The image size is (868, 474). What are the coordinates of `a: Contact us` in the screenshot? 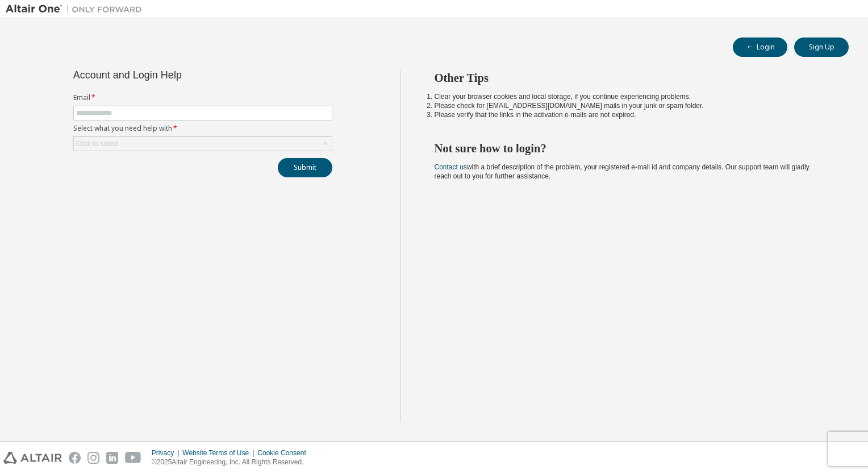 It's located at (450, 167).